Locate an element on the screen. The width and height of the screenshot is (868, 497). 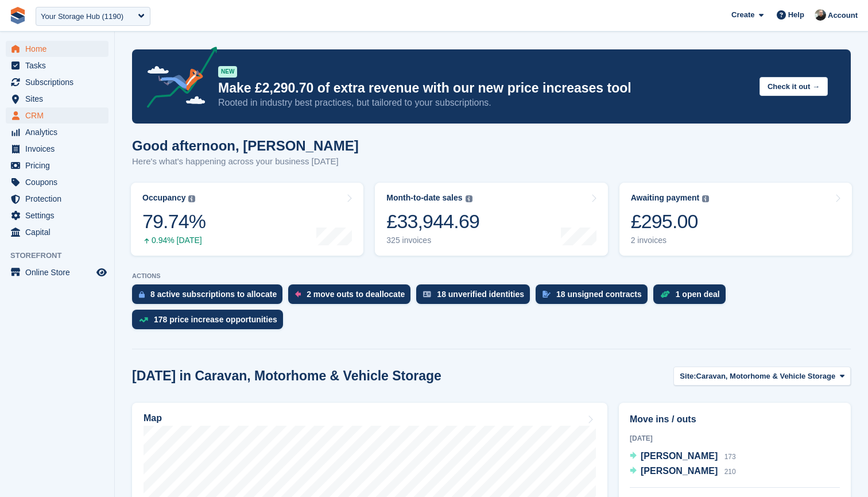
button: Site: Caravan, Motorhome & Vehicle Storage is located at coordinates (762, 376).